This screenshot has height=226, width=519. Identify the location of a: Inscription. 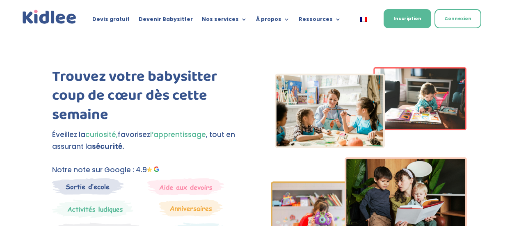
(408, 18).